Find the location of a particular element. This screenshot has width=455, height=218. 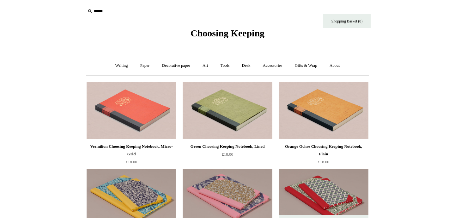

a: About is located at coordinates (335, 65).